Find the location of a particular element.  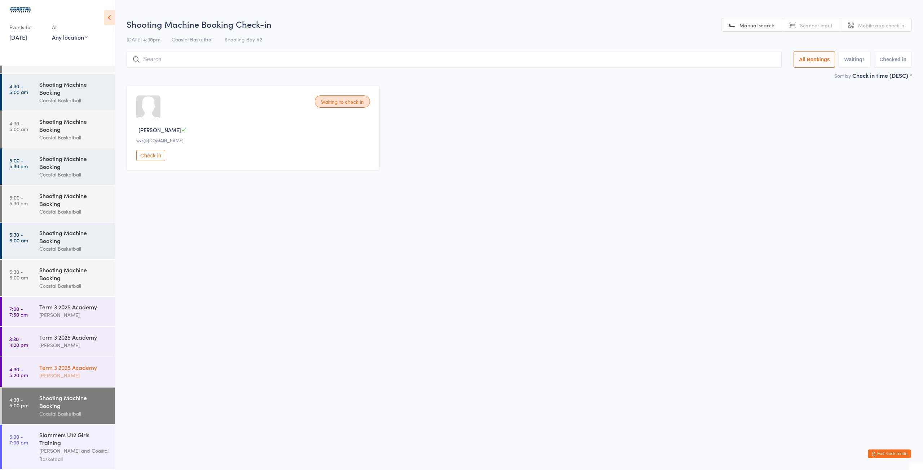

button: Checked in is located at coordinates (892, 59).